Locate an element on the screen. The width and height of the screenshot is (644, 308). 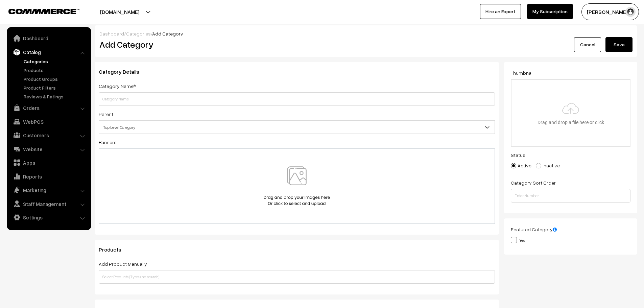
label: Active is located at coordinates (521, 165).